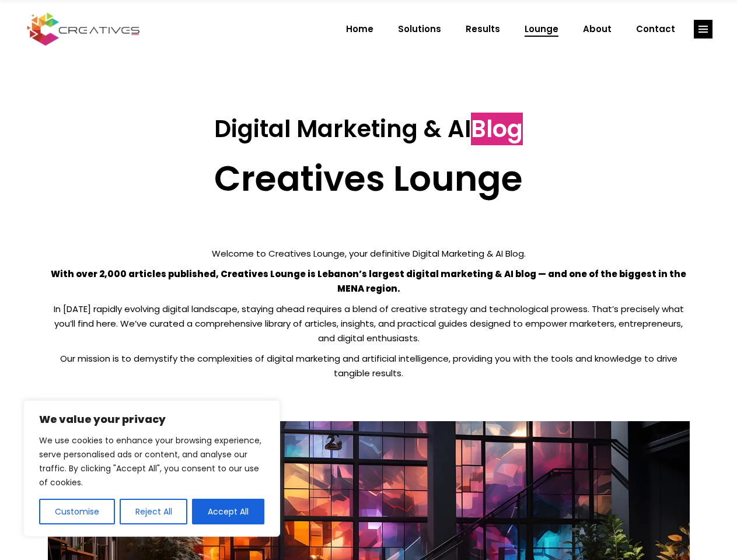 Image resolution: width=737 pixels, height=560 pixels. Describe the element at coordinates (360, 29) in the screenshot. I see `a: Home` at that location.